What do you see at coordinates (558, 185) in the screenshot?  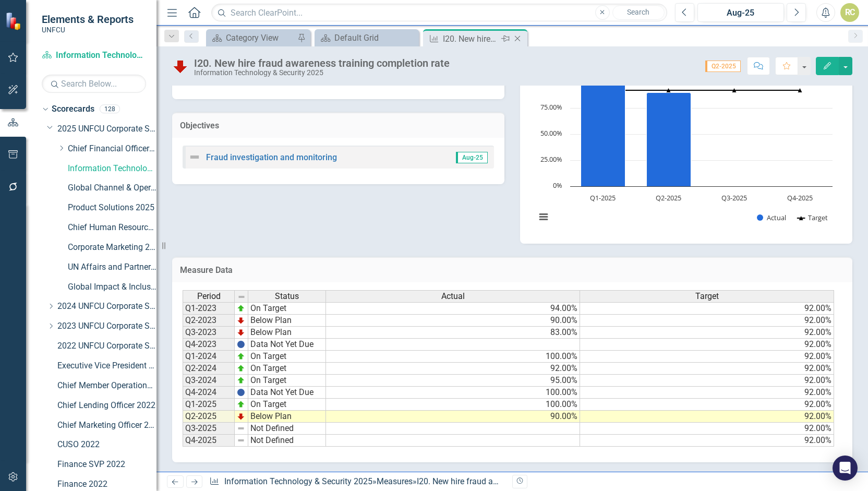 I see `text: 0%` at bounding box center [558, 185].